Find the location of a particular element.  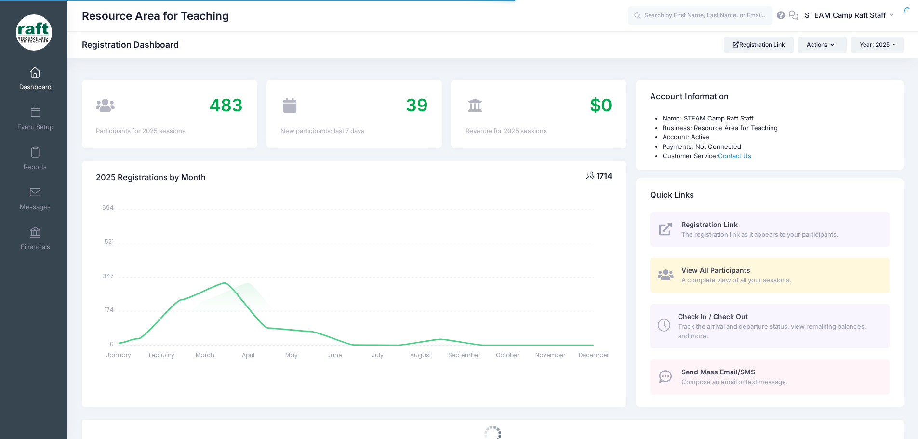

a: Financials is located at coordinates (35, 238).